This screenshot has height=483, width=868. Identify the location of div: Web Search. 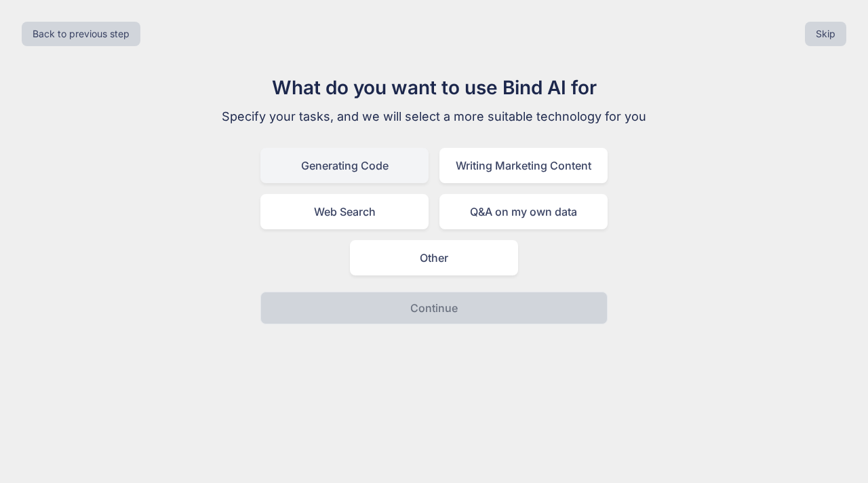
(345, 211).